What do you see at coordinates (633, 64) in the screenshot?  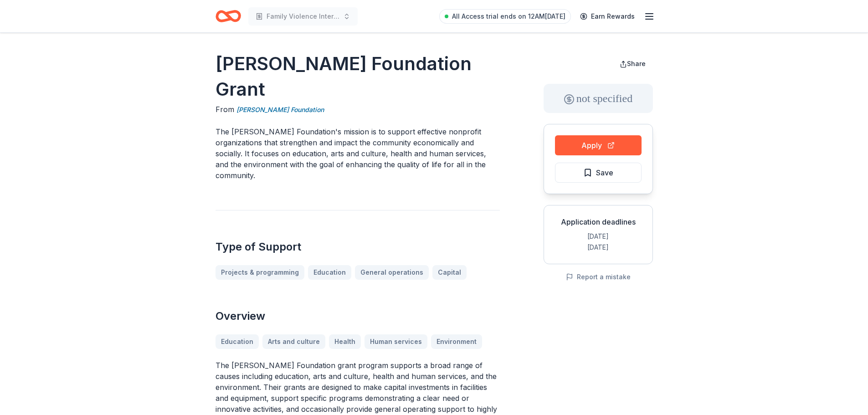 I see `button: Share` at bounding box center [633, 64].